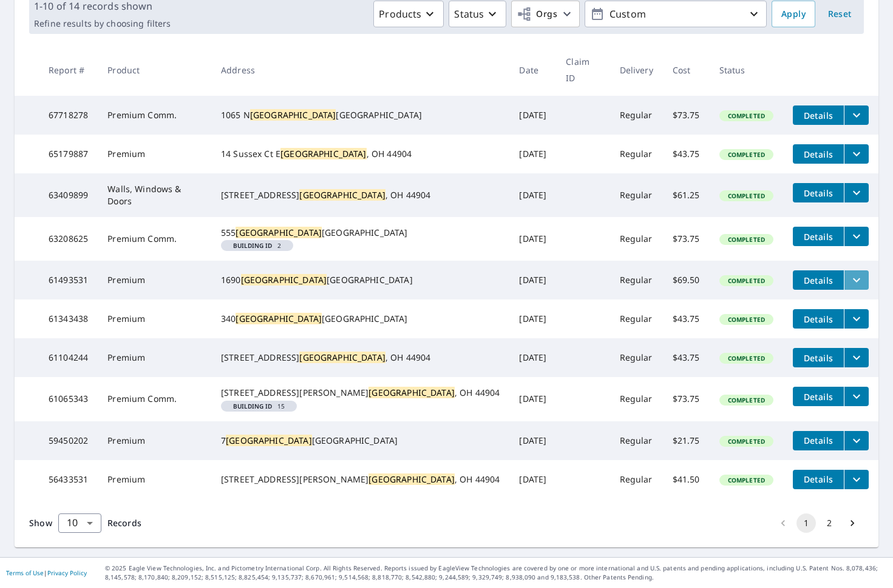 This screenshot has height=588, width=893. I want to click on nav: pagination navigation, so click(817, 523).